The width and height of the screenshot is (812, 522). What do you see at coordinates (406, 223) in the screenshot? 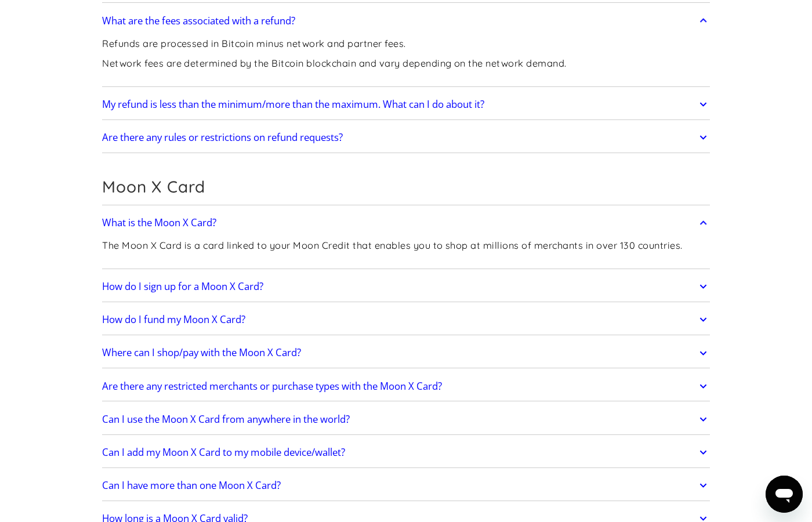
I see `a: What is the Moon X Card?` at bounding box center [406, 223].